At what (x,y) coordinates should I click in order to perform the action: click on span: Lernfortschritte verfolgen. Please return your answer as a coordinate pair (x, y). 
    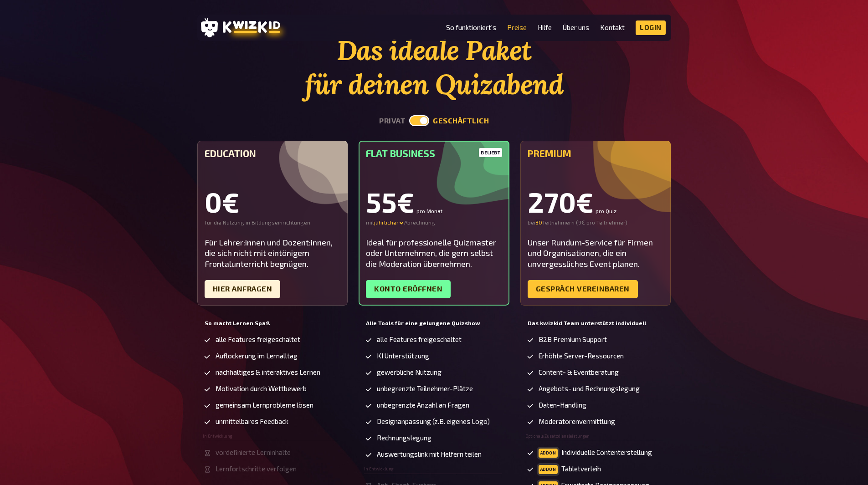
    Looking at the image, I should click on (256, 469).